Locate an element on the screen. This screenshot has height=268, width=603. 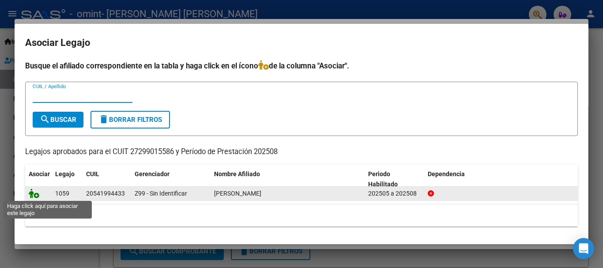
datatable-header-cell: CUIL is located at coordinates (107, 179).